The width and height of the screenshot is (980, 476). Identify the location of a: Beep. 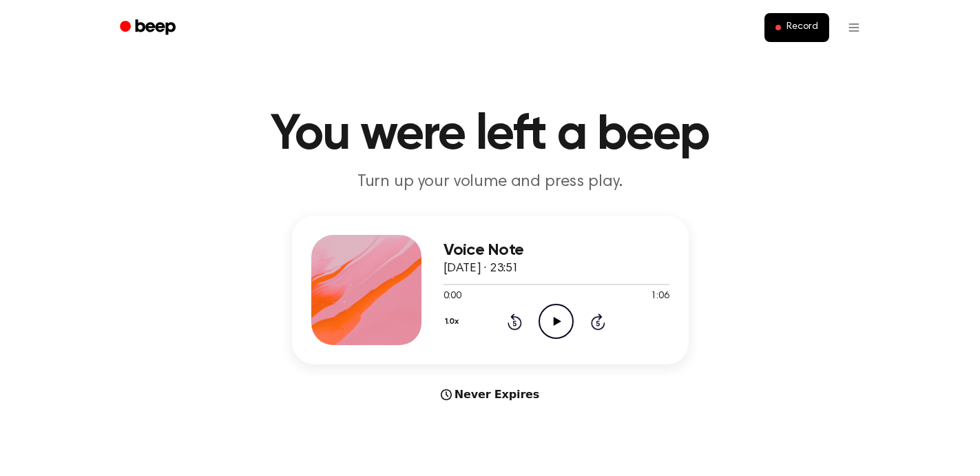
(148, 28).